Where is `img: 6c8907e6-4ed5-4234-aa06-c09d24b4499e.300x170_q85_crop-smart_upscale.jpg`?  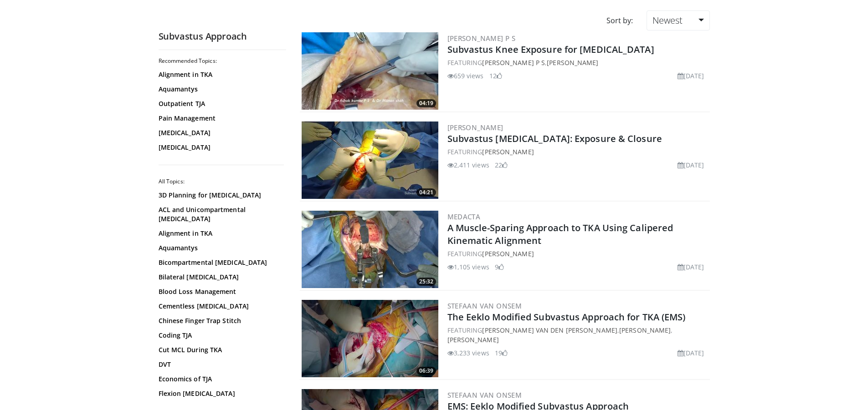 img: 6c8907e6-4ed5-4234-aa06-c09d24b4499e.300x170_q85_crop-smart_upscale.jpg is located at coordinates (370, 71).